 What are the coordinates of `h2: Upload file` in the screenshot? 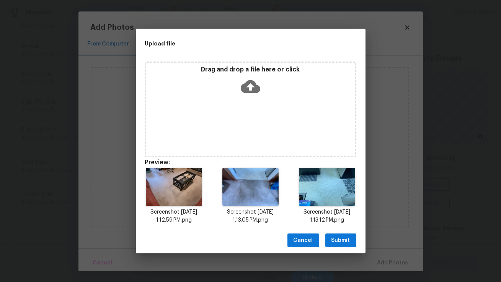 It's located at (233, 44).